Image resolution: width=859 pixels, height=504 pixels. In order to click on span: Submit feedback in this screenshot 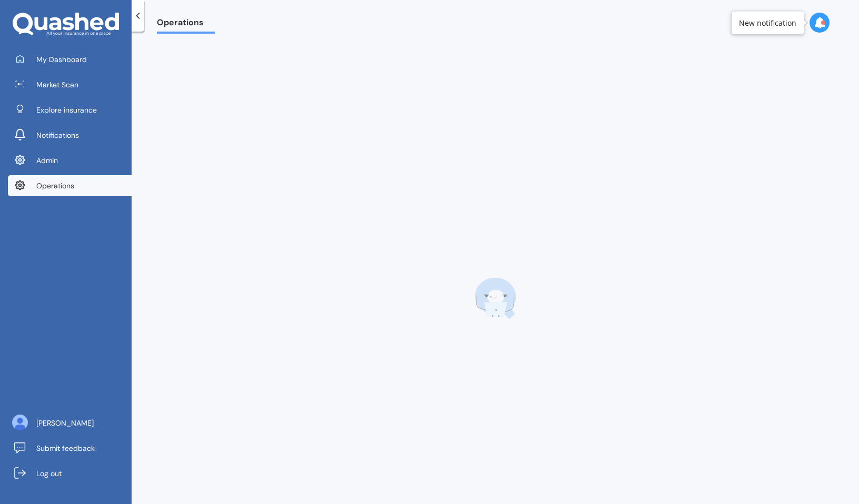, I will do `click(65, 448)`.